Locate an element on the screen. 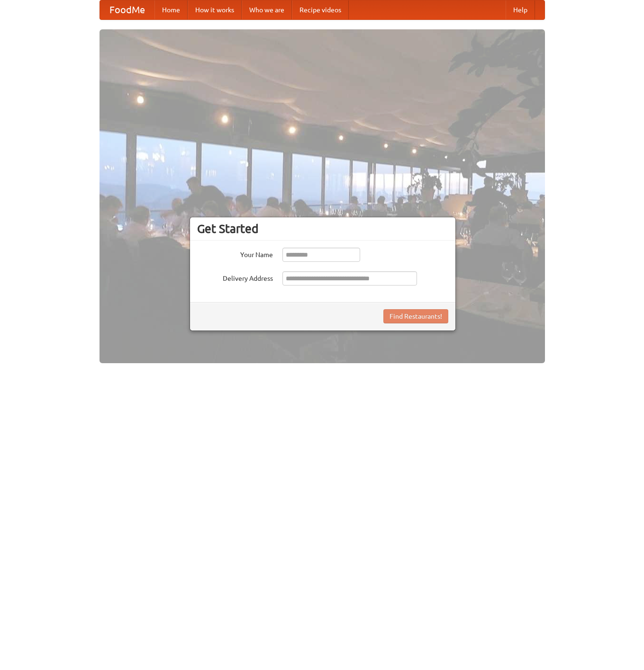 The image size is (644, 670). a: Who we are is located at coordinates (267, 10).